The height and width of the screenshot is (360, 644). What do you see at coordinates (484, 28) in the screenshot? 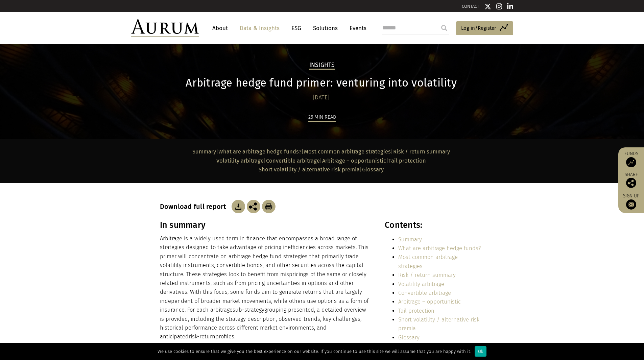
I see `a: Log in/Register` at bounding box center [484, 28].